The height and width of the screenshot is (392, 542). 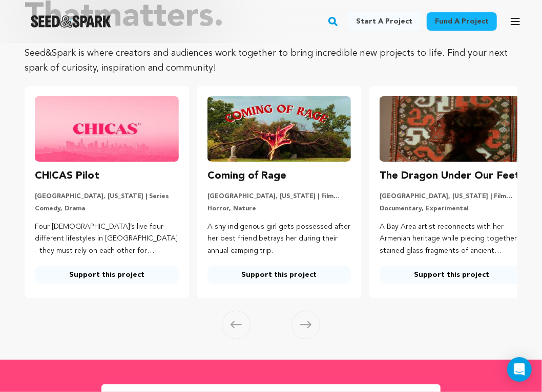 I want to click on p: Comedy, Drama, so click(x=107, y=209).